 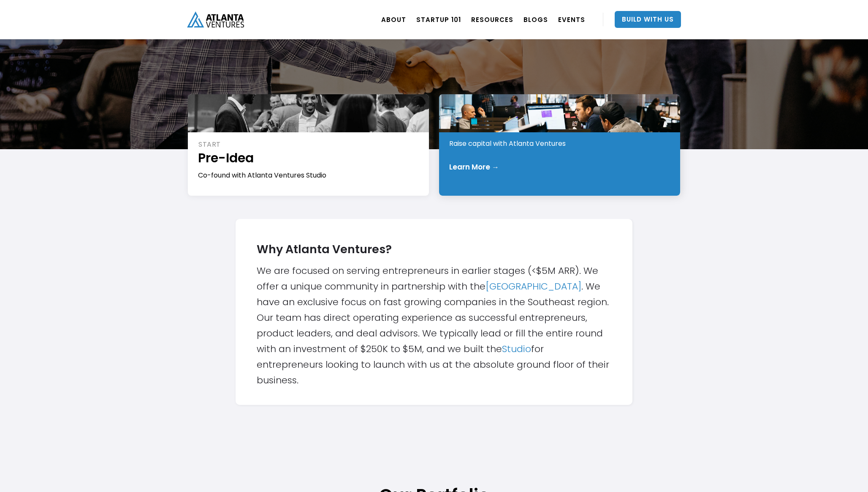 I want to click on a: Build With Us, so click(x=648, y=19).